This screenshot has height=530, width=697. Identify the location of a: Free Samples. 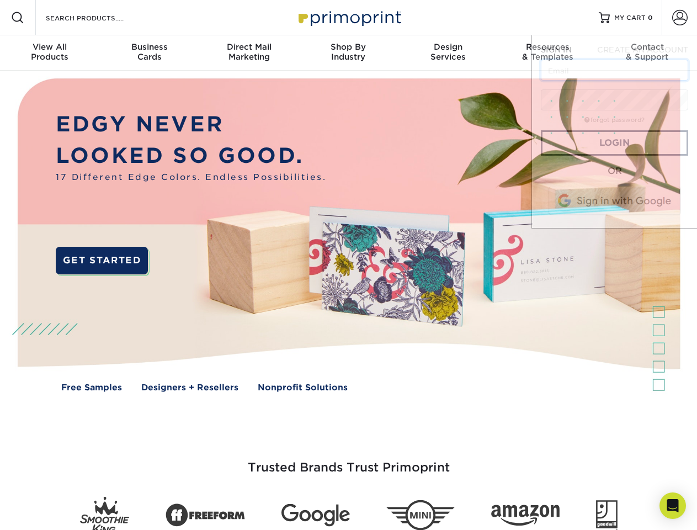
(92, 388).